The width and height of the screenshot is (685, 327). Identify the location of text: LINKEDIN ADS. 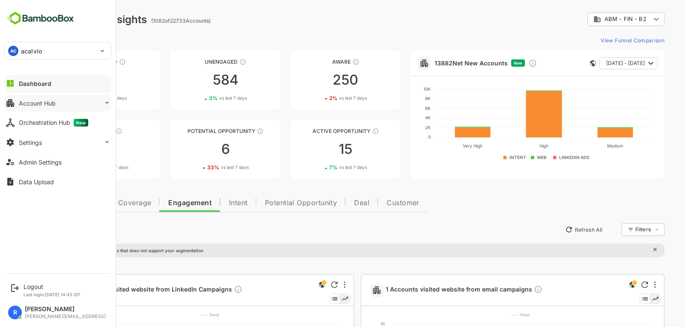
(544, 158).